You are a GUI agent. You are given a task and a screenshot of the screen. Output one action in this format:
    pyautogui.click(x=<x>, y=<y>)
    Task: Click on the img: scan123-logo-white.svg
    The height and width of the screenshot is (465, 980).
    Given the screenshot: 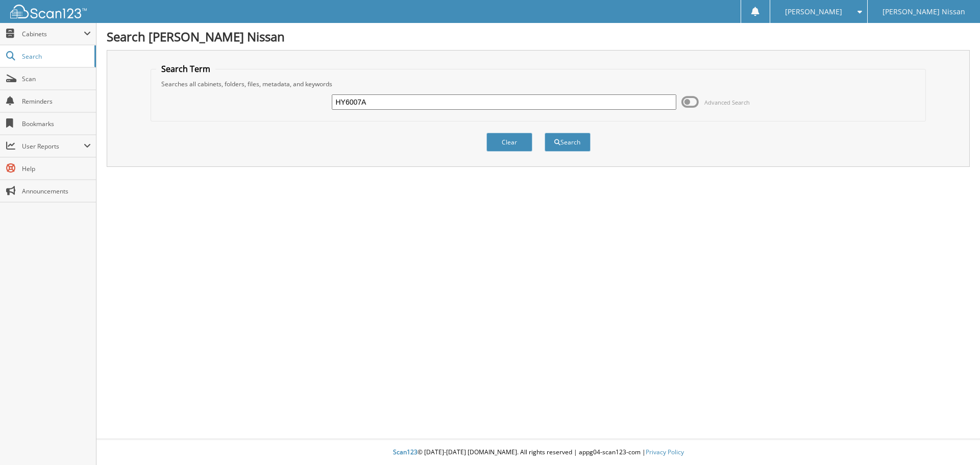 What is the action you would take?
    pyautogui.click(x=49, y=11)
    